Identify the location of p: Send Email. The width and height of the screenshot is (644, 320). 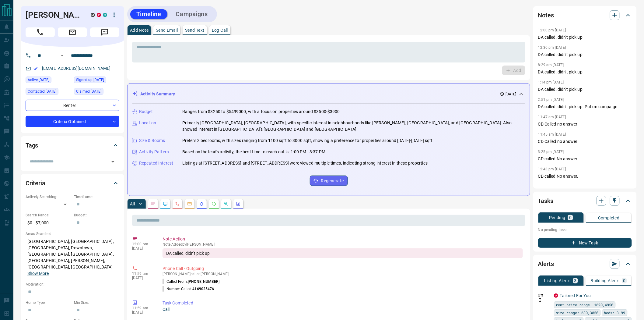
(167, 30).